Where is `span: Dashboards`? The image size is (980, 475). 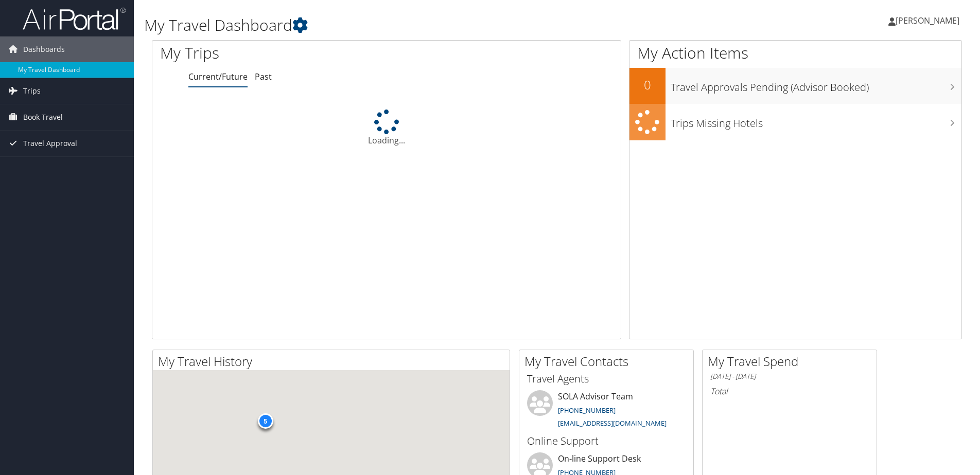
span: Dashboards is located at coordinates (44, 49).